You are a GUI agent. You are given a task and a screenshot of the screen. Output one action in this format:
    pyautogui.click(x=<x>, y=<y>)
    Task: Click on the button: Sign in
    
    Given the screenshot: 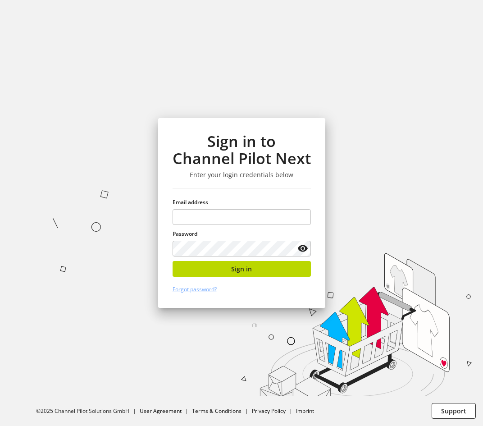 What is the action you would take?
    pyautogui.click(x=242, y=269)
    